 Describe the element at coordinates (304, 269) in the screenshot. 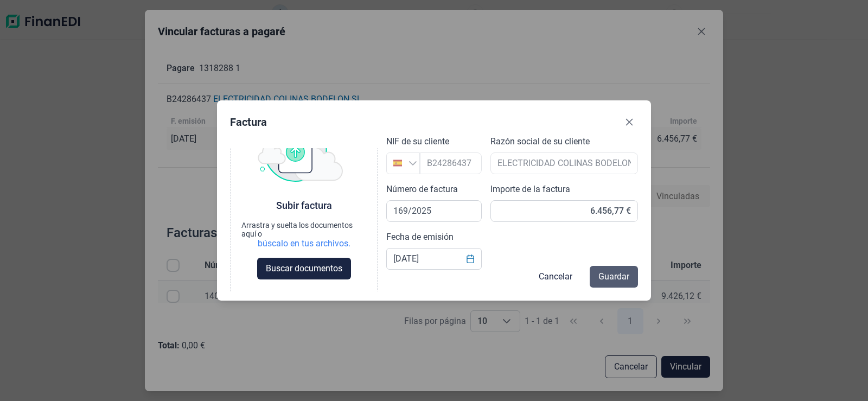

I see `span: Buscar documentos` at that location.